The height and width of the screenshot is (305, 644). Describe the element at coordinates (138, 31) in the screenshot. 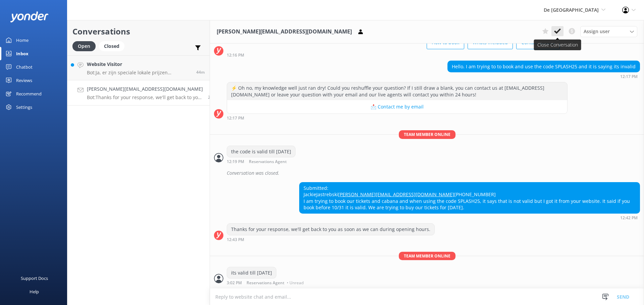

I see `h2: Conversations` at that location.